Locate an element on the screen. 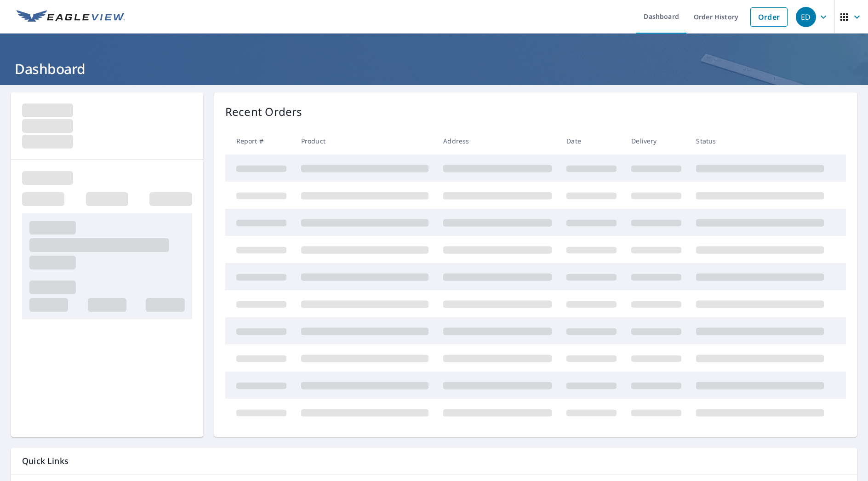 The height and width of the screenshot is (481, 868). p: Recent Orders is located at coordinates (264, 112).